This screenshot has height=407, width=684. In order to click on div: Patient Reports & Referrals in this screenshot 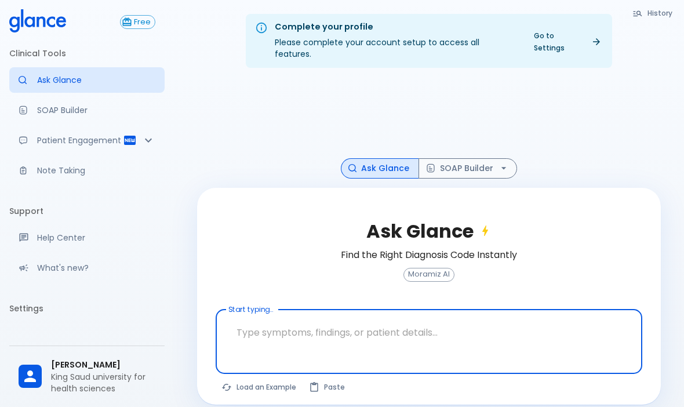, I will do `click(87, 140)`.